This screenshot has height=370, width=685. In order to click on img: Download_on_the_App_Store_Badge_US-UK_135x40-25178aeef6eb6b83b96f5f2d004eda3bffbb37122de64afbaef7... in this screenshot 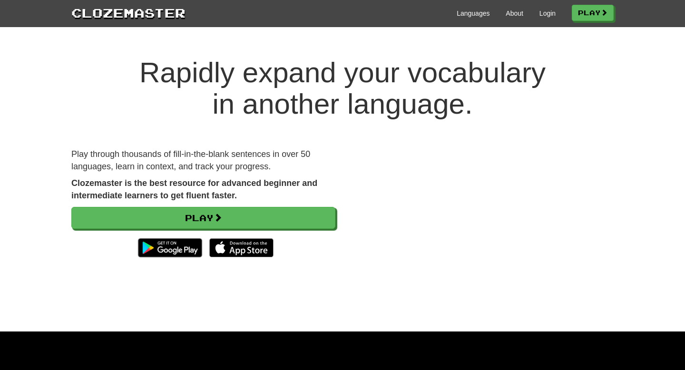, I will do `click(241, 248)`.